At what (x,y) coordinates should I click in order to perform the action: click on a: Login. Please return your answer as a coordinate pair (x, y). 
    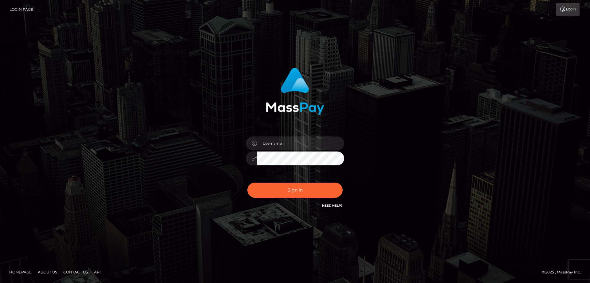
    Looking at the image, I should click on (568, 10).